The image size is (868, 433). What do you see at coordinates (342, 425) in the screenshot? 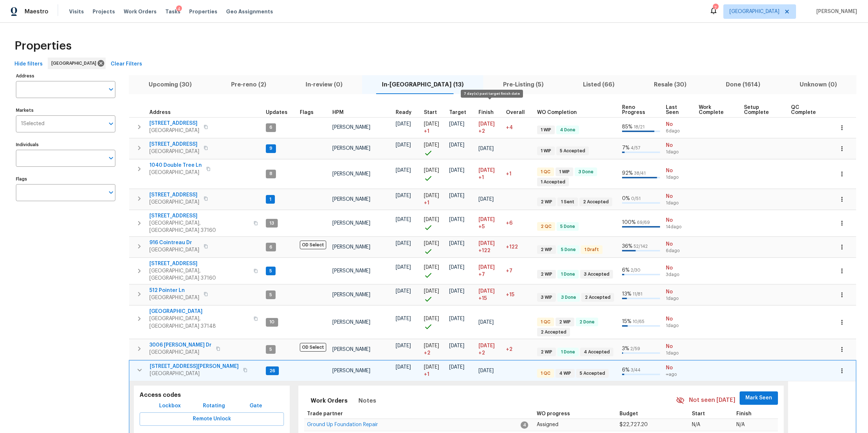
I see `span: Ground Up Foundation Repair` at bounding box center [342, 425].